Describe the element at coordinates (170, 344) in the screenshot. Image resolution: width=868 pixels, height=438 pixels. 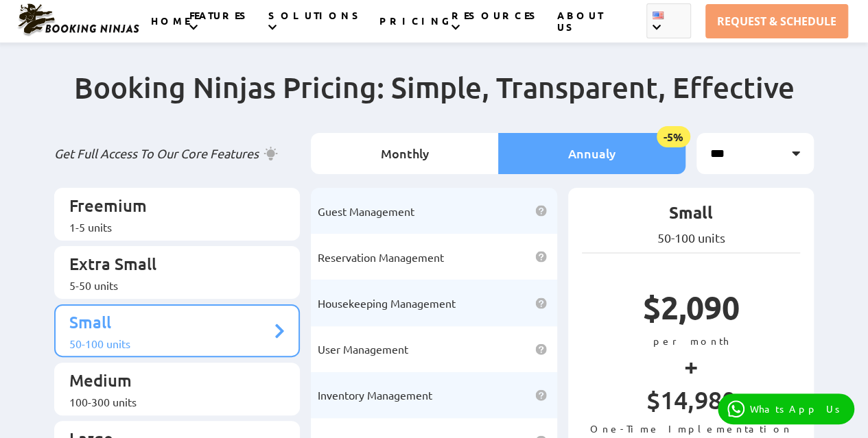
I see `div: 50-100 units` at that location.